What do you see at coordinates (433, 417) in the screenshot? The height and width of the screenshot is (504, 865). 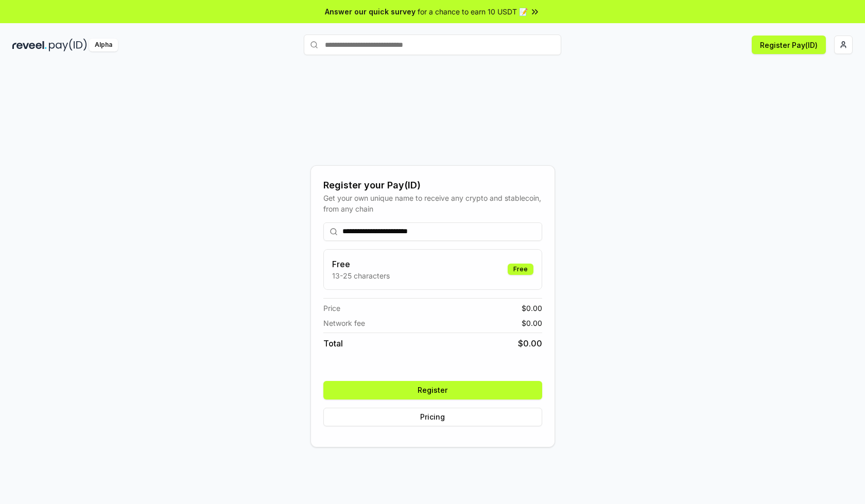 I see `button: Pricing` at bounding box center [433, 417].